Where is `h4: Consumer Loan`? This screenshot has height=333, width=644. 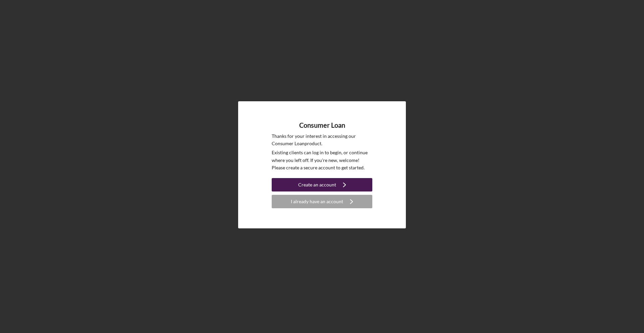
h4: Consumer Loan is located at coordinates (322, 125).